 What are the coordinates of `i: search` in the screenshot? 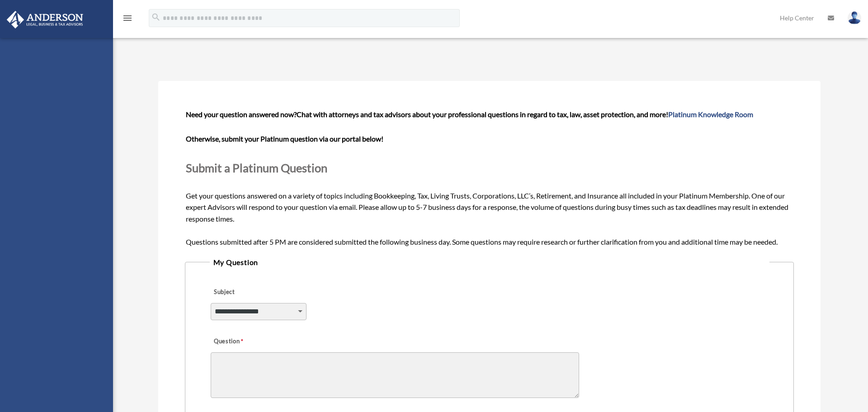 It's located at (156, 17).